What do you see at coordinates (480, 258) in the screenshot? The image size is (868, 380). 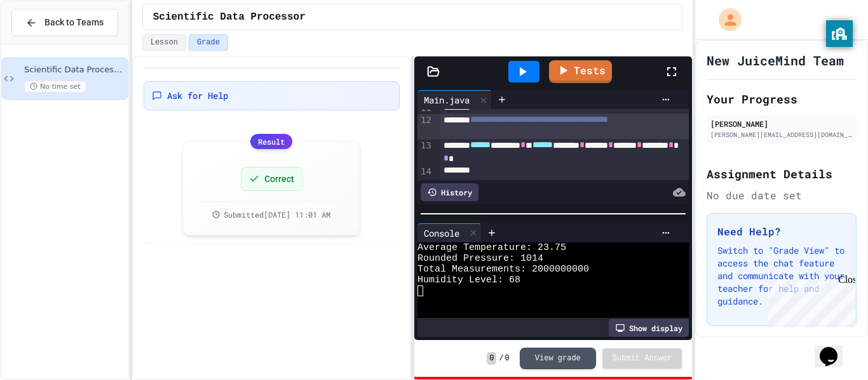 I see `span: Rounded Pressure: 1014` at bounding box center [480, 258].